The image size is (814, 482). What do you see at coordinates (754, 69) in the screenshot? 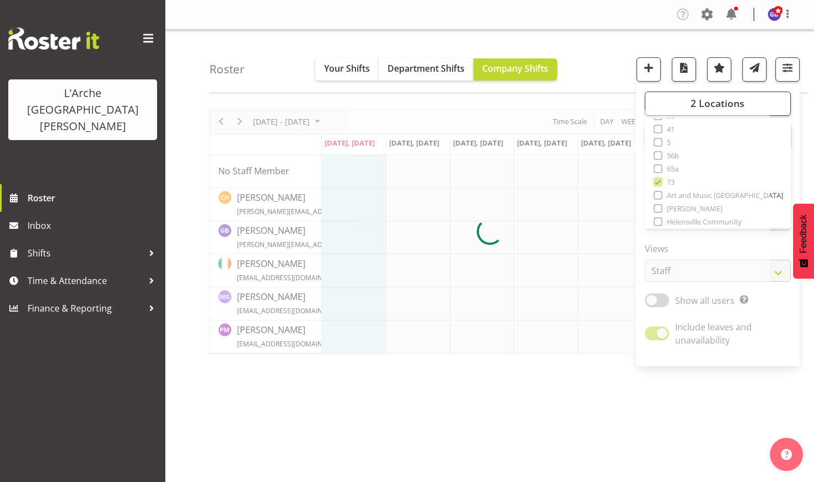
I see `button: Send a list of all shifts for the selected filtered period to all rostered employees.` at bounding box center [754, 69].